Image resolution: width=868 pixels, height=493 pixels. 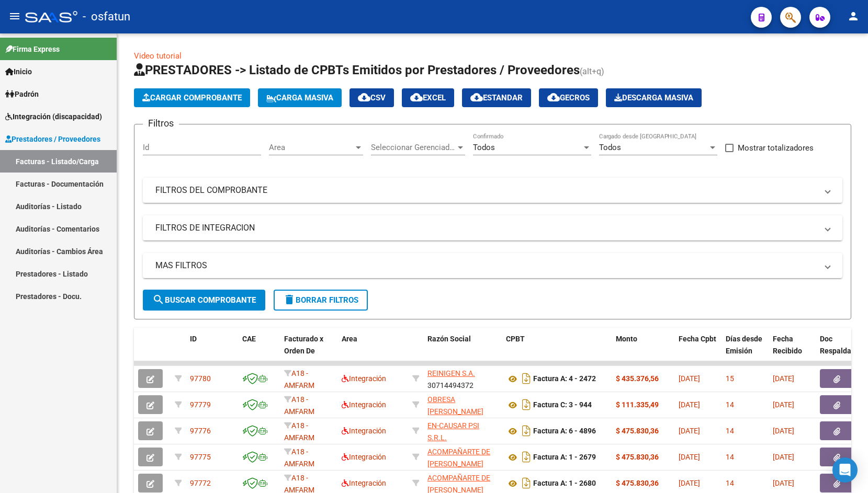 What do you see at coordinates (14, 16) in the screenshot?
I see `mat-icon: menu` at bounding box center [14, 16].